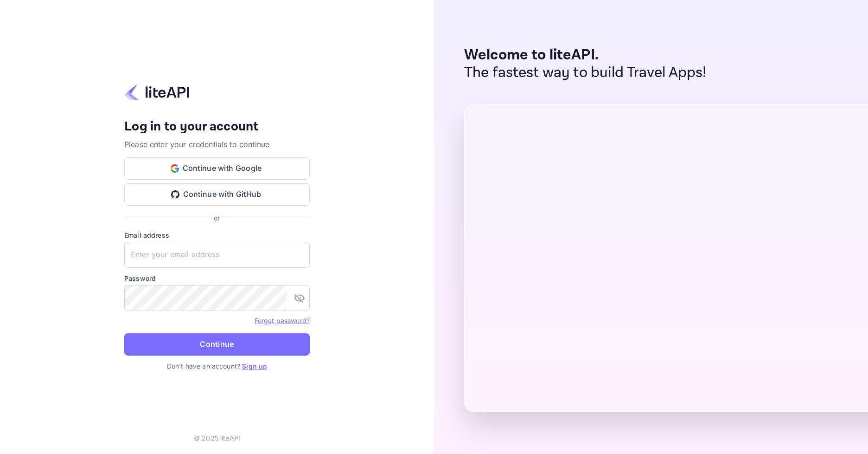  What do you see at coordinates (217, 235) in the screenshot?
I see `label: Email address` at bounding box center [217, 235].